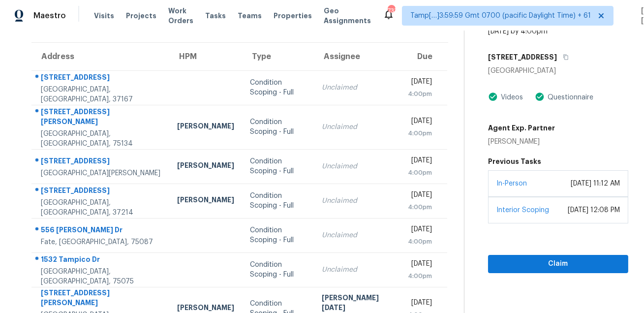 This screenshot has width=644, height=313. Describe the element at coordinates (423, 57) in the screenshot. I see `th: Due` at that location.